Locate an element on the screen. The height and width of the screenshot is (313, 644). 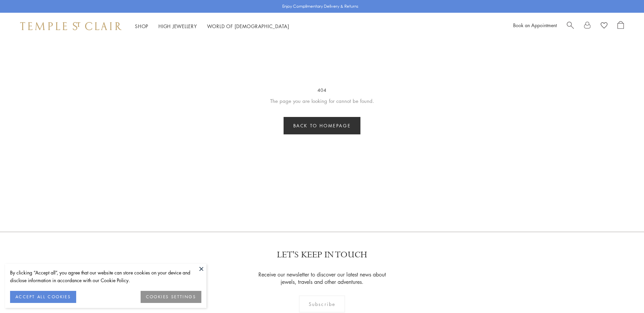
a: Back to homepage is located at coordinates (322, 126).